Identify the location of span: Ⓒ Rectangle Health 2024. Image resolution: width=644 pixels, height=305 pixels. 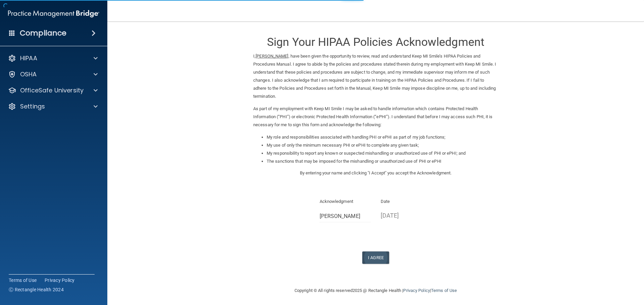
(36, 290).